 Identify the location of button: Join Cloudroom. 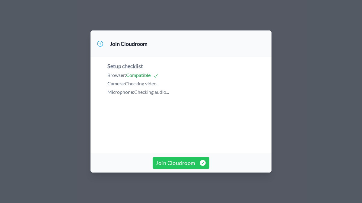
(180, 163).